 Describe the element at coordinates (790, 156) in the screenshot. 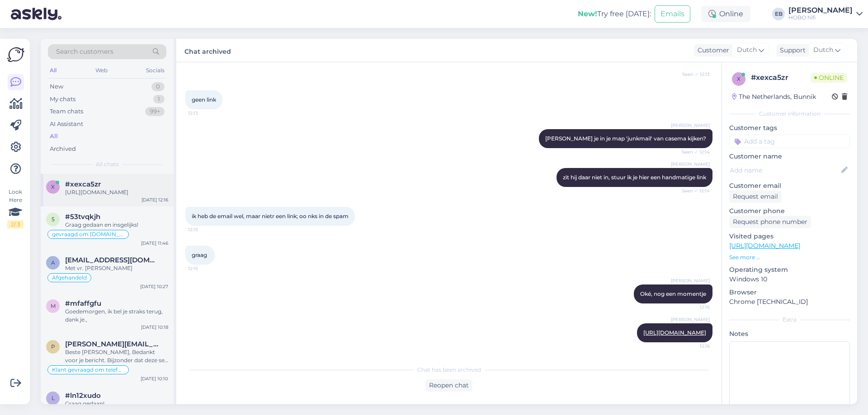

I see `p: Customer name` at that location.